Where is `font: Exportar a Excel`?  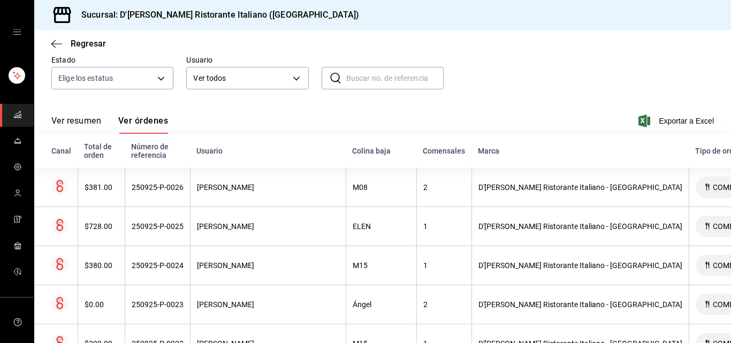
font: Exportar a Excel is located at coordinates (686, 121).